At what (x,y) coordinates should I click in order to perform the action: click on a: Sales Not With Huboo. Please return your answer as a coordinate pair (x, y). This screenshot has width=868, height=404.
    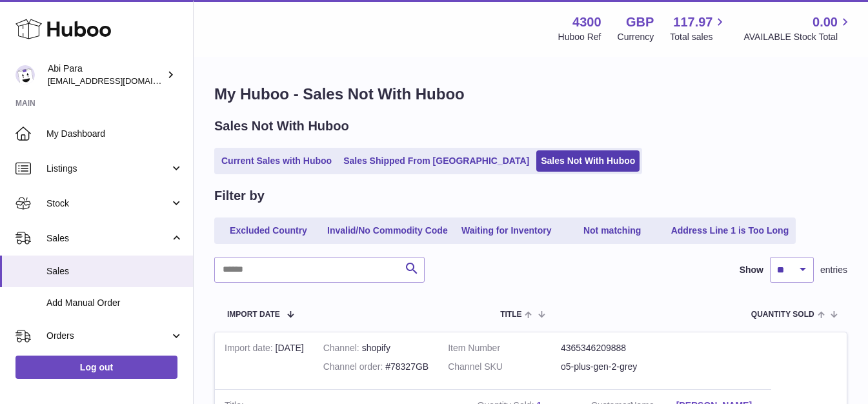
    Looking at the image, I should click on (588, 161).